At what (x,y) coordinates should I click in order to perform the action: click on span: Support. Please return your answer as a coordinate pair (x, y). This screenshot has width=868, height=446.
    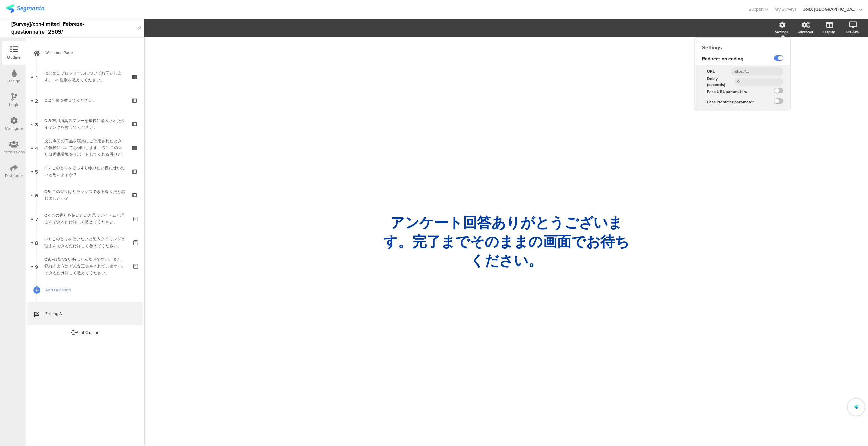
    Looking at the image, I should click on (756, 9).